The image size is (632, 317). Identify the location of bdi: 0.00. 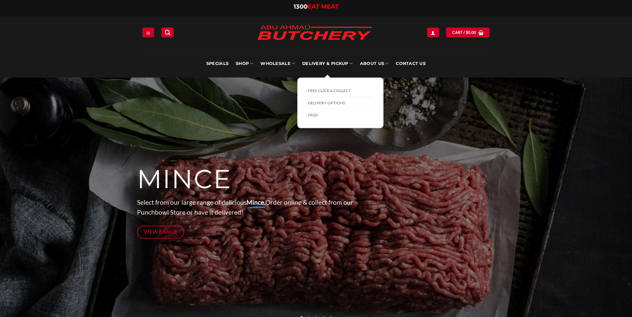
(471, 32).